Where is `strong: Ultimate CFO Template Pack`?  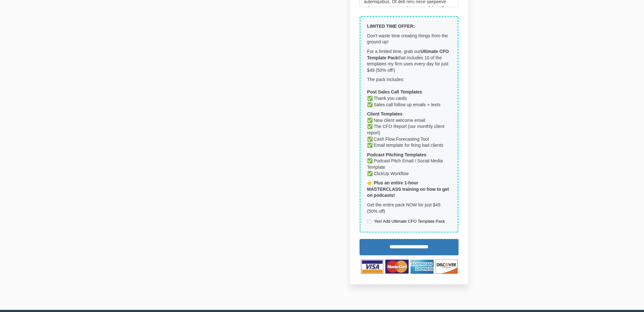
strong: Ultimate CFO Template Pack is located at coordinates (408, 55).